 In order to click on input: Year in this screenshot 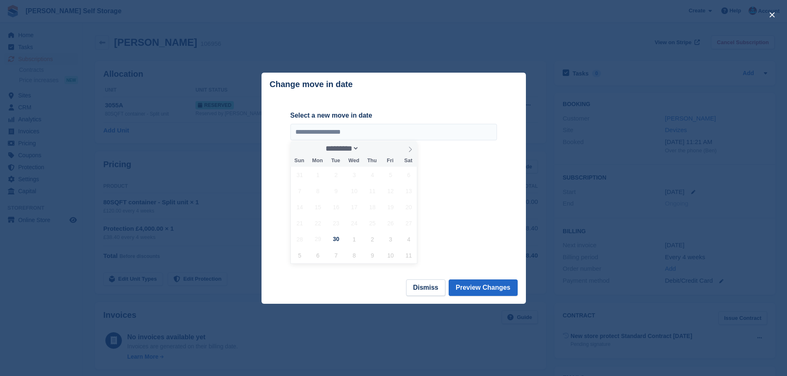, I will do `click(372, 148)`.